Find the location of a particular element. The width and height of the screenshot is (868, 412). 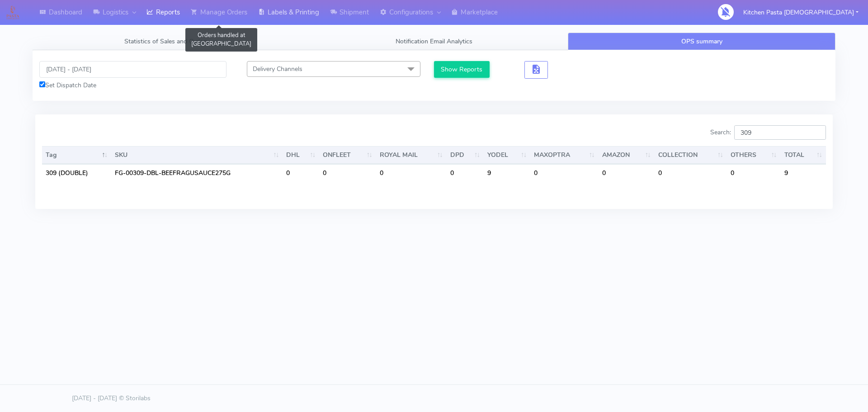

th: ONFLEET : activate to sort column ascending is located at coordinates (347, 155).